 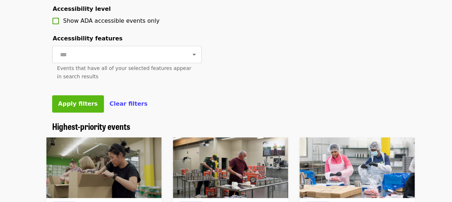 I want to click on div: Highest-priority events, so click(x=226, y=126).